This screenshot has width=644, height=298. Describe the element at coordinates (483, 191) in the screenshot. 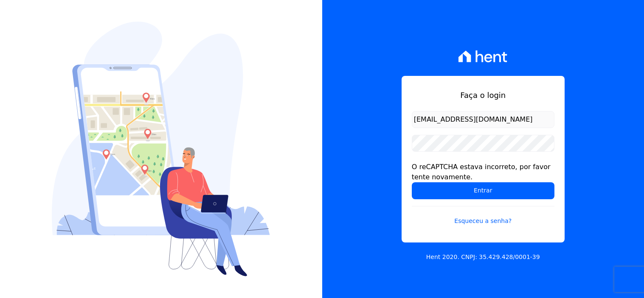

I see `input: Entrar` at that location.